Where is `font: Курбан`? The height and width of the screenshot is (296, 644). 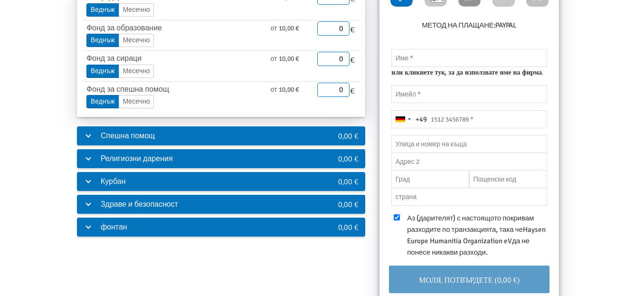 font: Курбан is located at coordinates (113, 181).